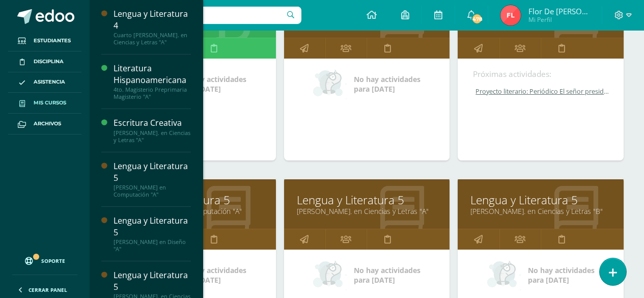  Describe the element at coordinates (48, 61) in the screenshot. I see `span: Disciplina` at that location.